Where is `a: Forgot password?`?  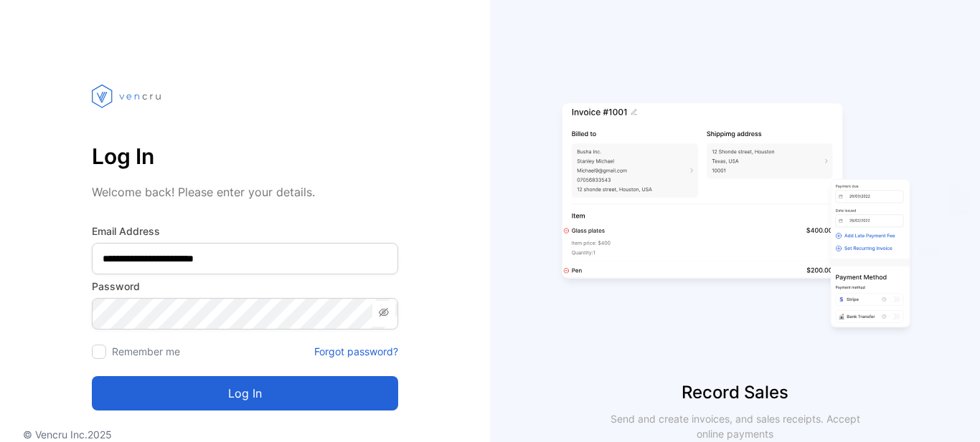 a: Forgot password? is located at coordinates (356, 352).